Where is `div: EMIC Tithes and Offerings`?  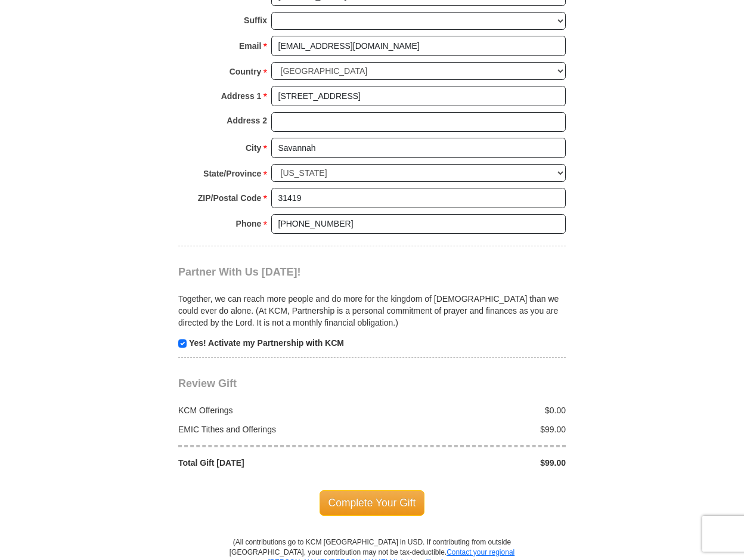 div: EMIC Tithes and Offerings is located at coordinates (273, 429).